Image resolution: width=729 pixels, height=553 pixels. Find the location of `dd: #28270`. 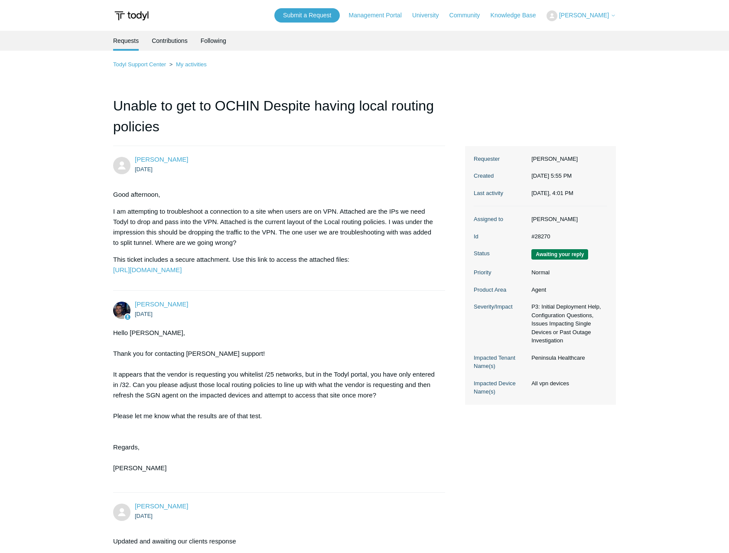

dd: #28270 is located at coordinates (567, 236).